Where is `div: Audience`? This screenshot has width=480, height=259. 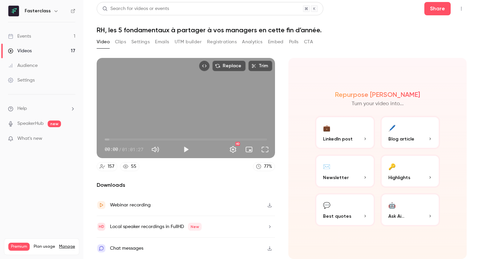 div: Audience is located at coordinates (23, 66).